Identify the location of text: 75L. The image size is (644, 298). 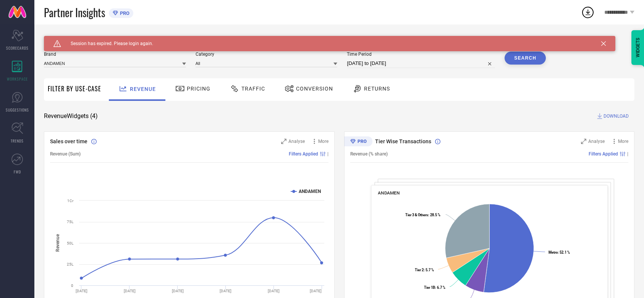
(70, 222).